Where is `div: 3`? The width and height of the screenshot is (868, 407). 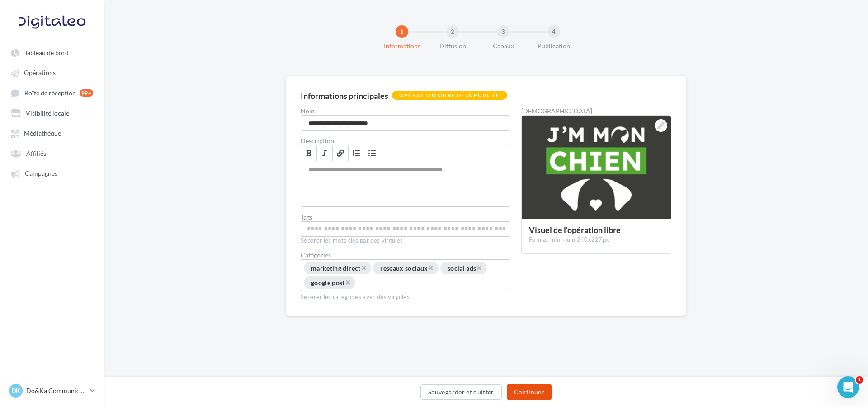
div: 3 is located at coordinates (503, 32).